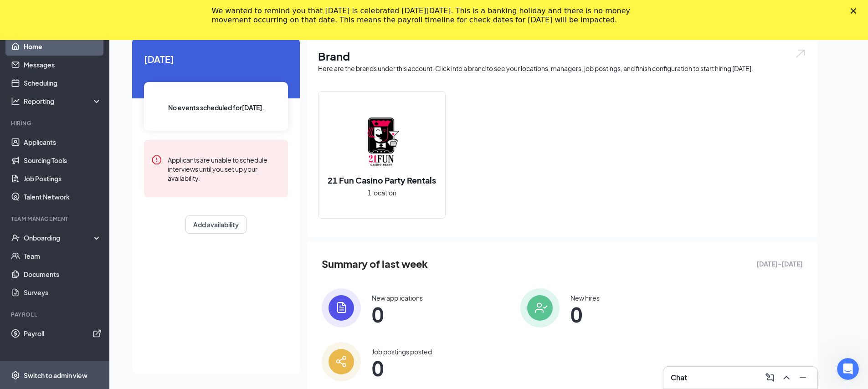 The image size is (868, 389). I want to click on a: Applicants, so click(63, 142).